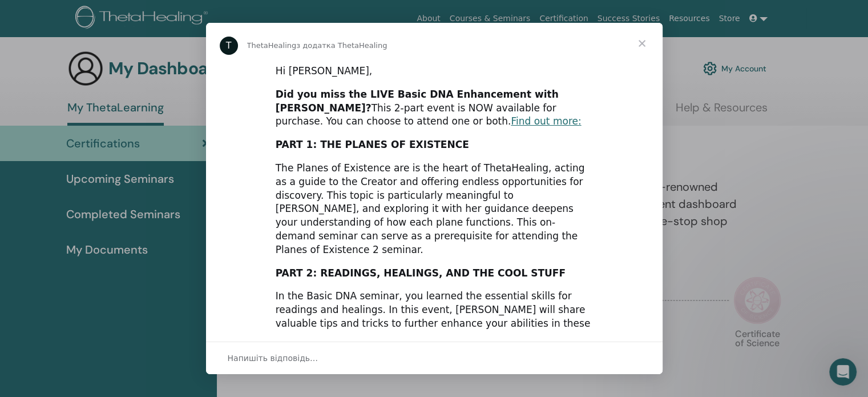 The image size is (868, 397). Describe the element at coordinates (434, 358) in the screenshot. I see `div: Відкрити бесіду й відповісти` at that location.